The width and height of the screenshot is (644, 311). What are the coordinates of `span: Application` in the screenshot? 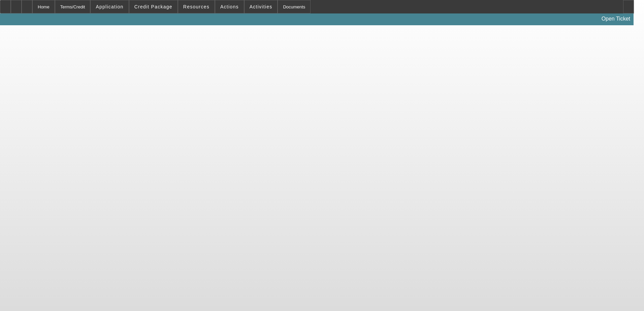 It's located at (110, 7).